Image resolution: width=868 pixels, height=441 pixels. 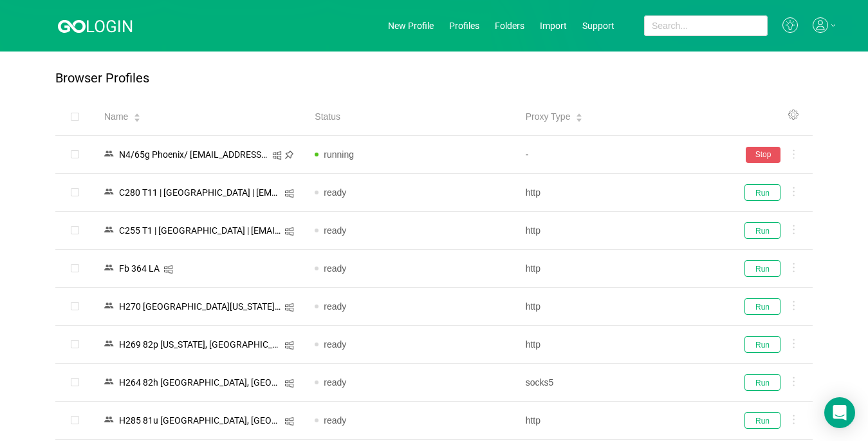 What do you see at coordinates (621, 382) in the screenshot?
I see `td: socks5` at bounding box center [621, 382].